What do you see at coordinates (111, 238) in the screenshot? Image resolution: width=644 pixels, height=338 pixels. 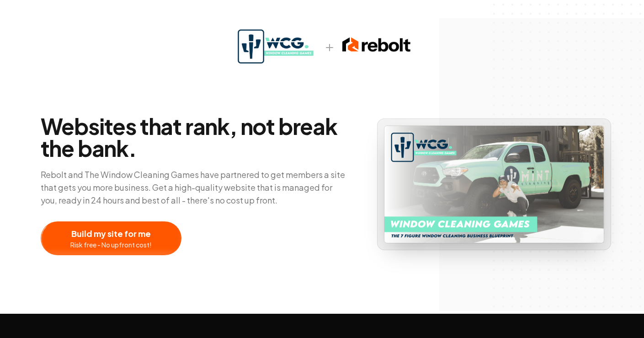 I see `a: Build my site for meRisk free - No upfront cost!` at bounding box center [111, 238].